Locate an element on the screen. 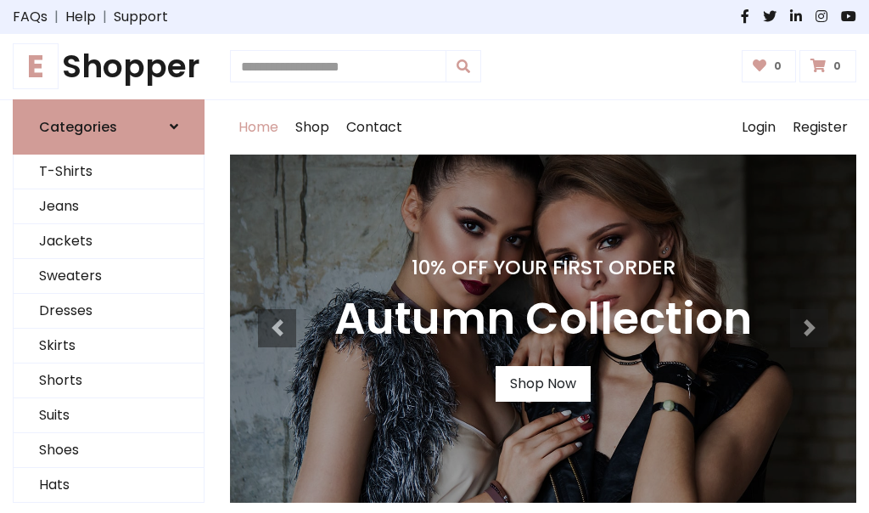 The width and height of the screenshot is (869, 513). h1: Shopper is located at coordinates (109, 66).